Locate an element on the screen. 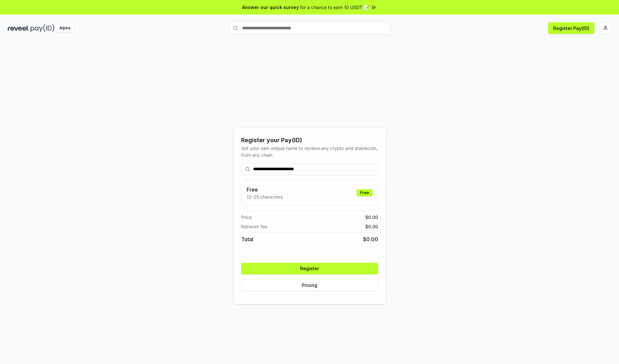  span: for a chance to earn 10 USDT 📝 is located at coordinates (334, 7).